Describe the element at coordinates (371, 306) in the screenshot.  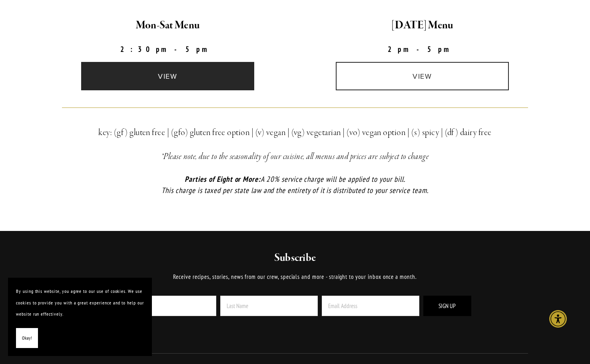
I see `input: Email Address` at that location.